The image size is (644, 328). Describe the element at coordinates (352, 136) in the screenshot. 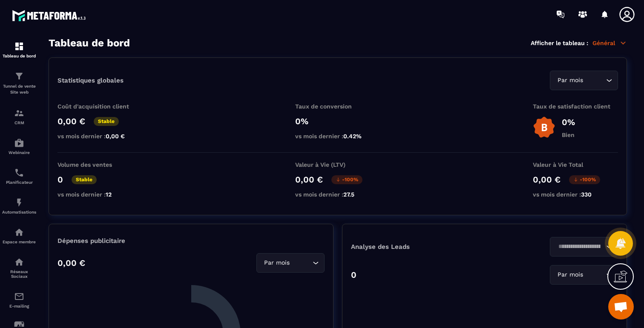

I see `span: 0.42%` at that location.